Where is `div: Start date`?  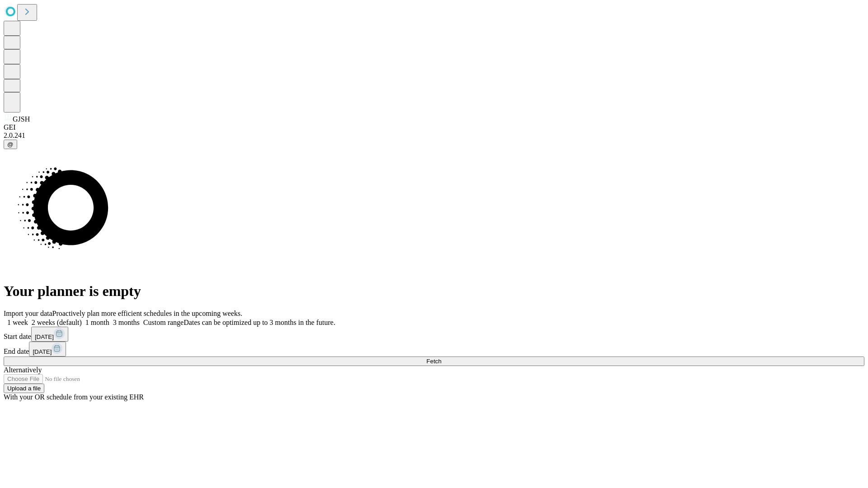
div: Start date is located at coordinates (434, 334).